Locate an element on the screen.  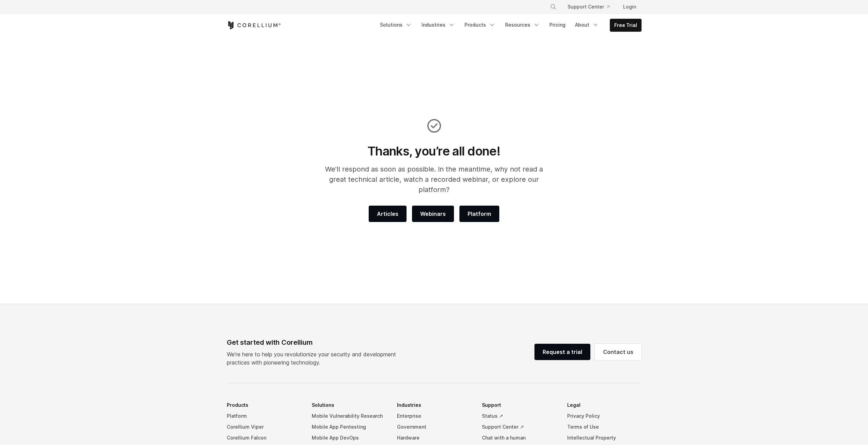
span: Webinars is located at coordinates (433, 214).